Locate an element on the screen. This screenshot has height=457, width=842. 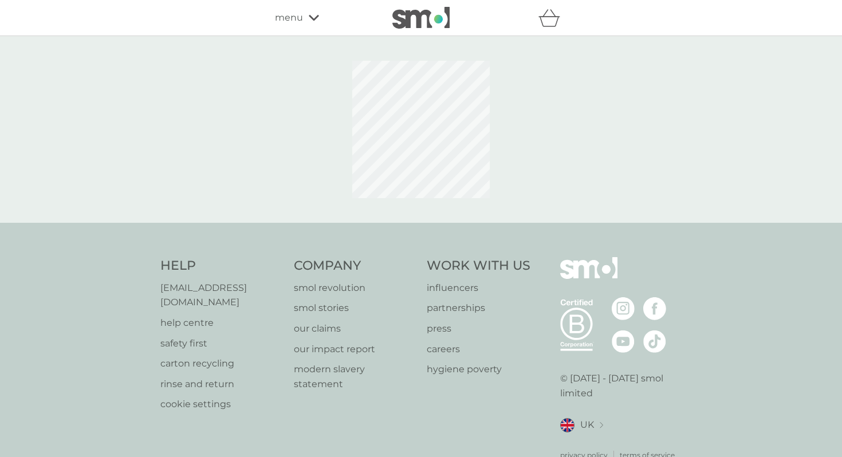
p: press is located at coordinates (479, 329).